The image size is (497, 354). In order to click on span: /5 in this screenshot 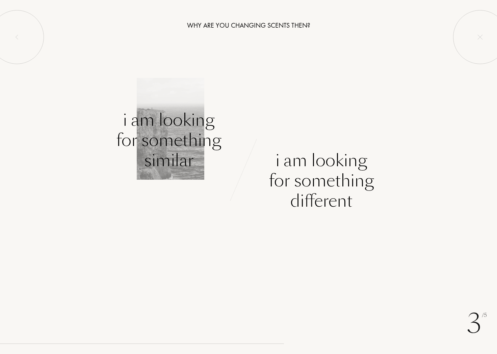, I will do `click(484, 315)`.